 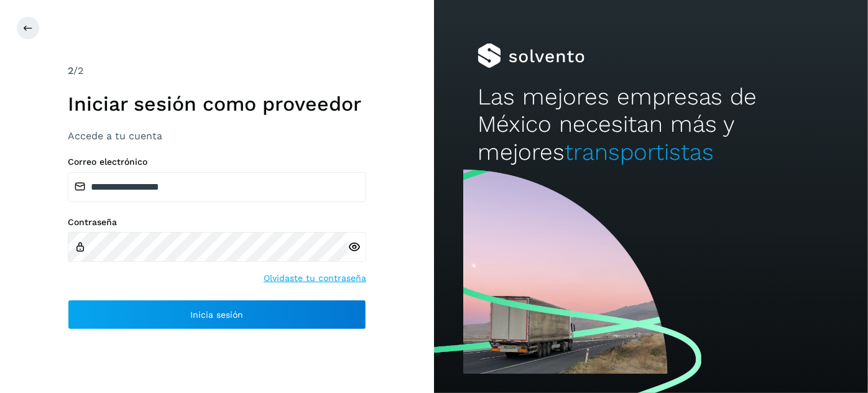 What do you see at coordinates (217, 136) in the screenshot?
I see `h3: Accede a tu cuenta` at bounding box center [217, 136].